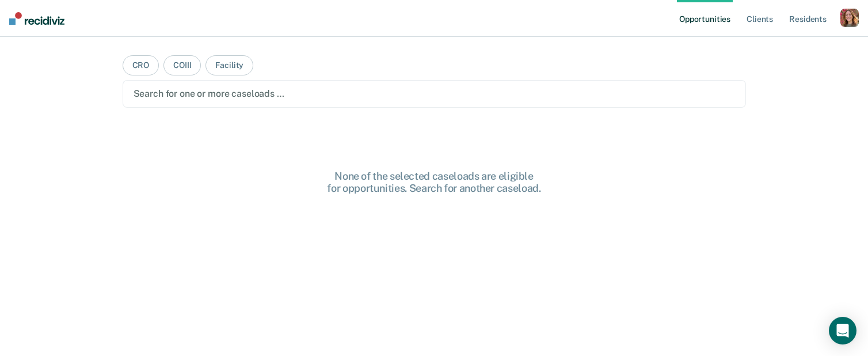 The width and height of the screenshot is (868, 356). Describe the element at coordinates (229, 65) in the screenshot. I see `button: Facility` at that location.